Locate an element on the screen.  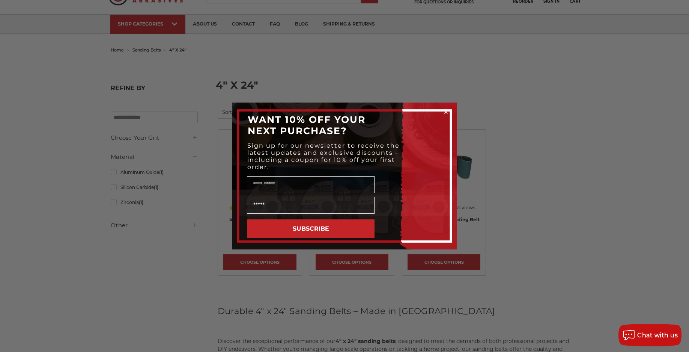
button: Chat with us is located at coordinates (650, 335).